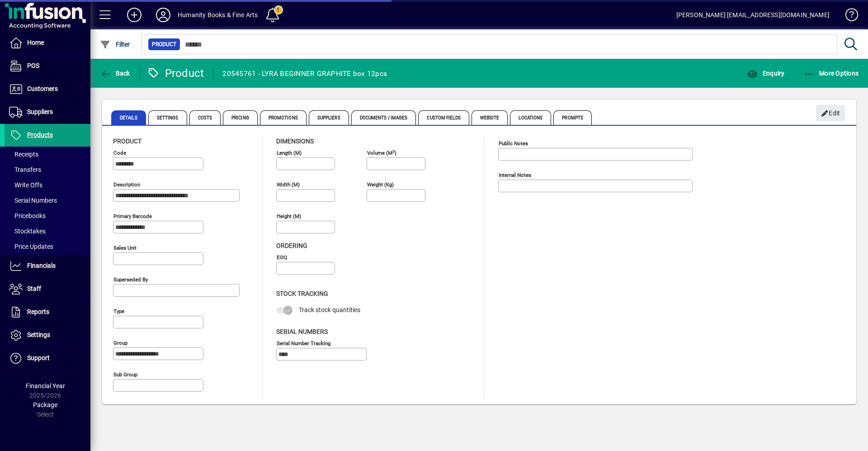 The height and width of the screenshot is (451, 868). I want to click on mat-label: Type, so click(119, 312).